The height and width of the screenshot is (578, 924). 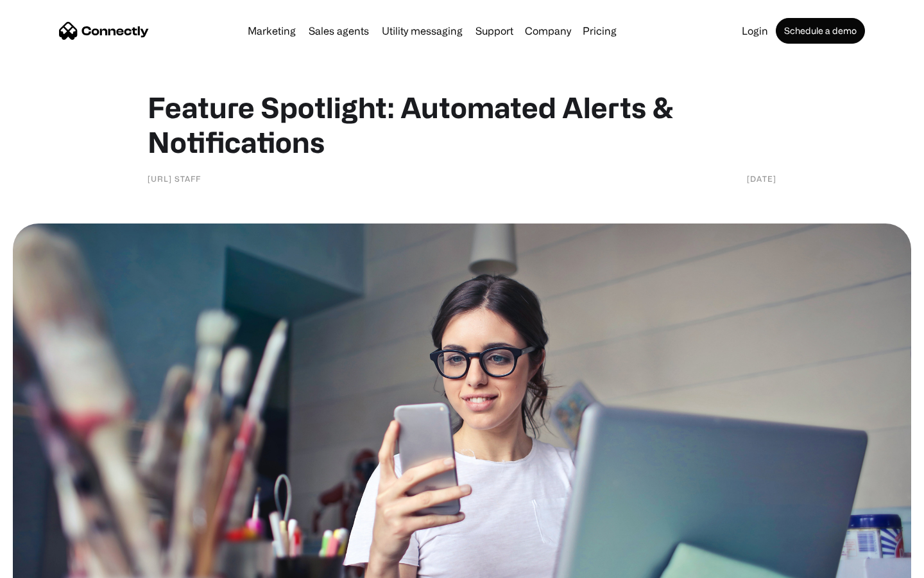 I want to click on ul: Language list, so click(x=52, y=564).